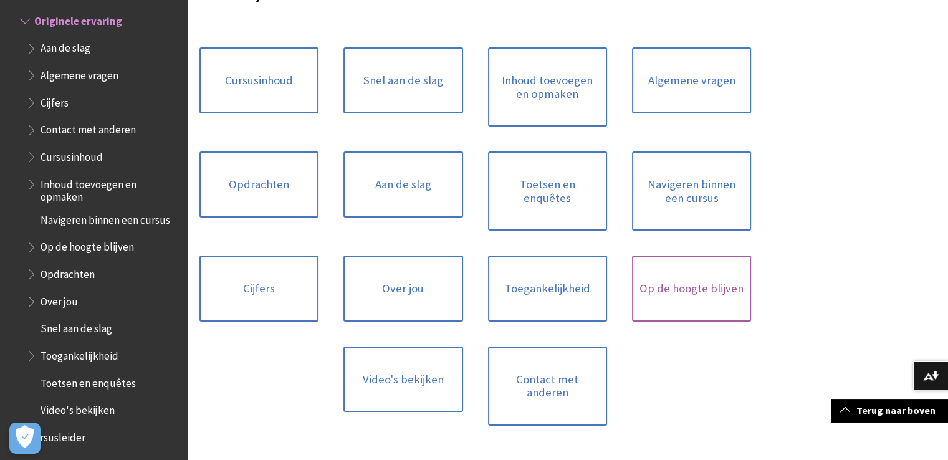 Image resolution: width=948 pixels, height=460 pixels. Describe the element at coordinates (547, 191) in the screenshot. I see `a: Toetsen en enquêtes` at that location.